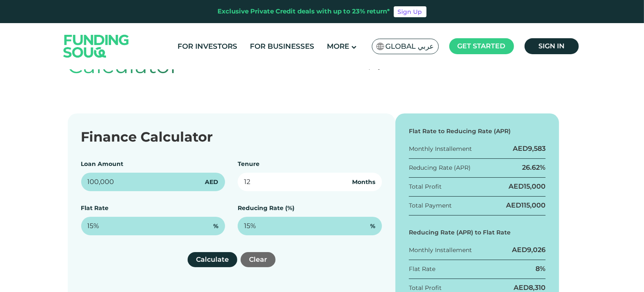 Image resolution: width=644 pixels, height=292 pixels. Describe the element at coordinates (212, 260) in the screenshot. I see `button: Calculate` at that location.